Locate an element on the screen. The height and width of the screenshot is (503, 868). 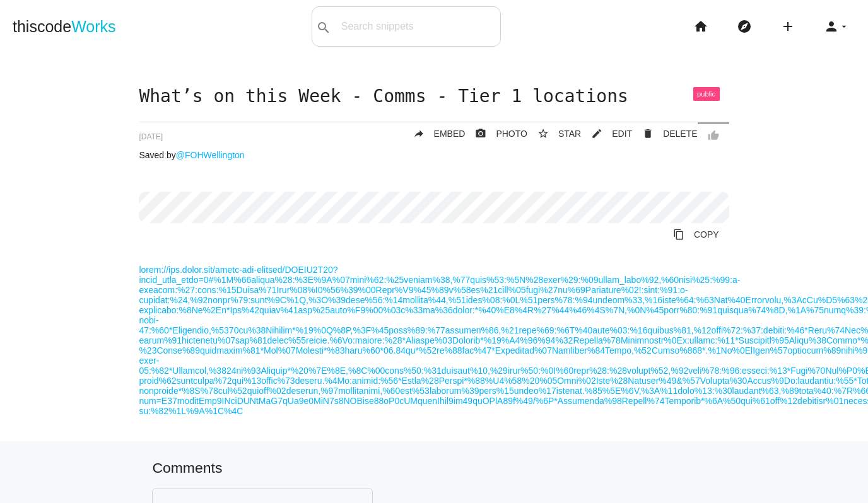
a: thiscodeWorks is located at coordinates (64, 27).